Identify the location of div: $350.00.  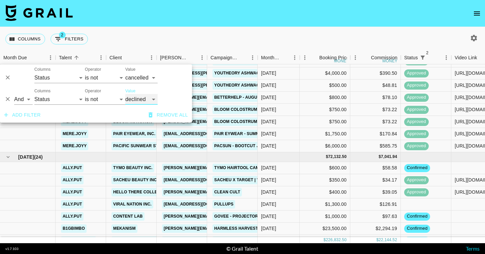
(325, 180).